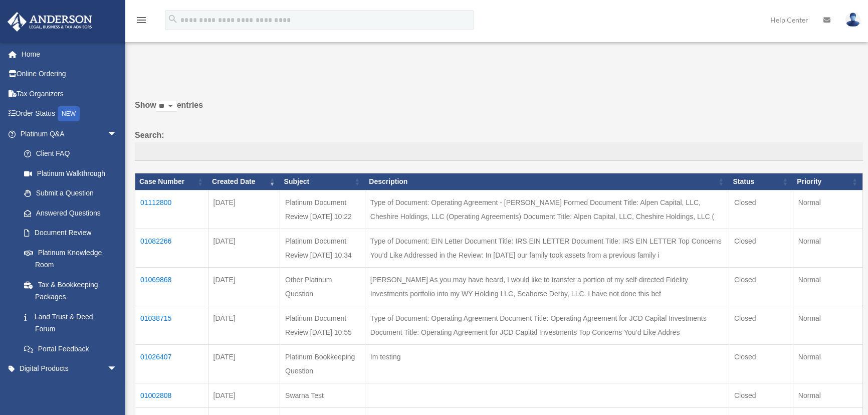 The width and height of the screenshot is (868, 415). I want to click on td: 01082266, so click(172, 248).